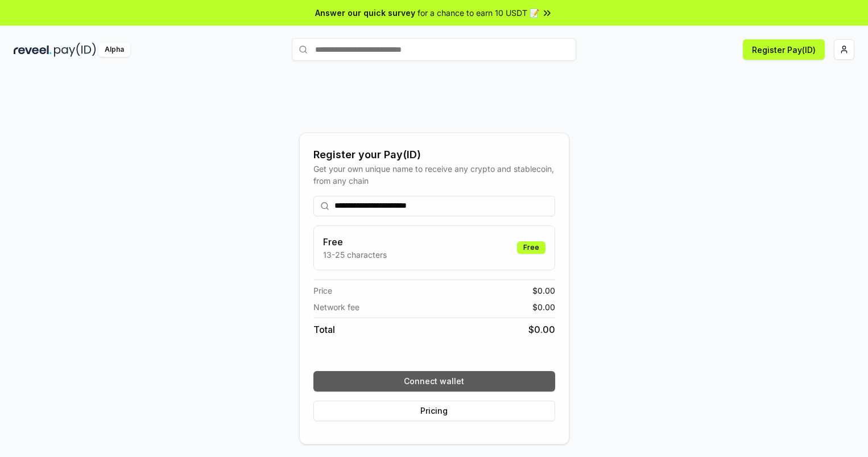 Image resolution: width=868 pixels, height=457 pixels. I want to click on button: Register Pay(ID), so click(784, 50).